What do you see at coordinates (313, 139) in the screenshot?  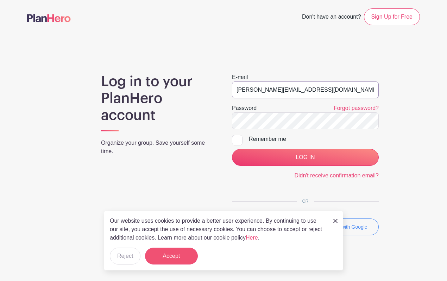 I see `div: Remember me` at bounding box center [313, 139].